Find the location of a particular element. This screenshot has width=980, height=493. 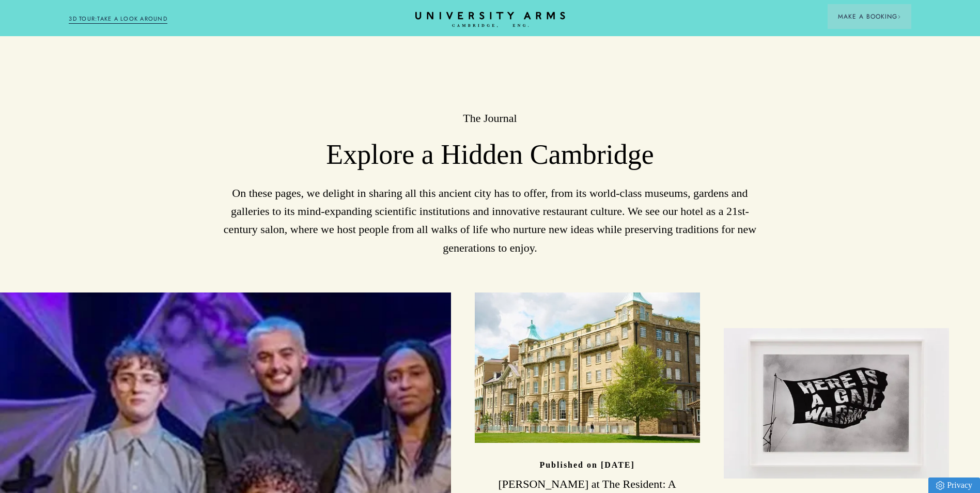

p: On these pages, we delight in sharing all this ancient city has to offer, from its world-class mu... is located at coordinates (490, 220).